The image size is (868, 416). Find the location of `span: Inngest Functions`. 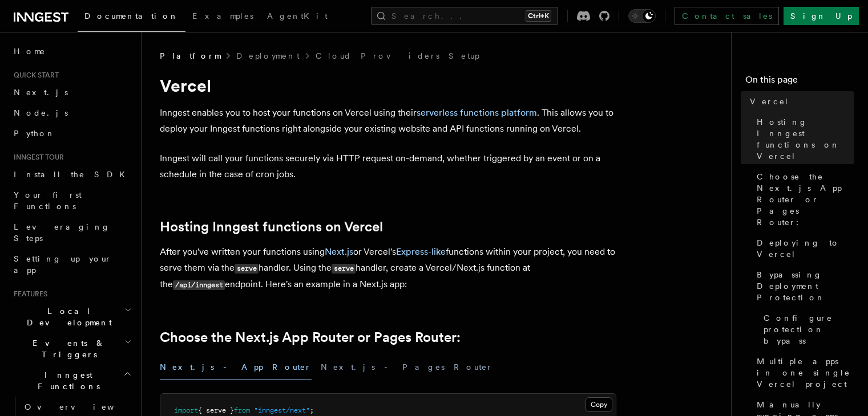

span: Inngest Functions is located at coordinates (66, 381).